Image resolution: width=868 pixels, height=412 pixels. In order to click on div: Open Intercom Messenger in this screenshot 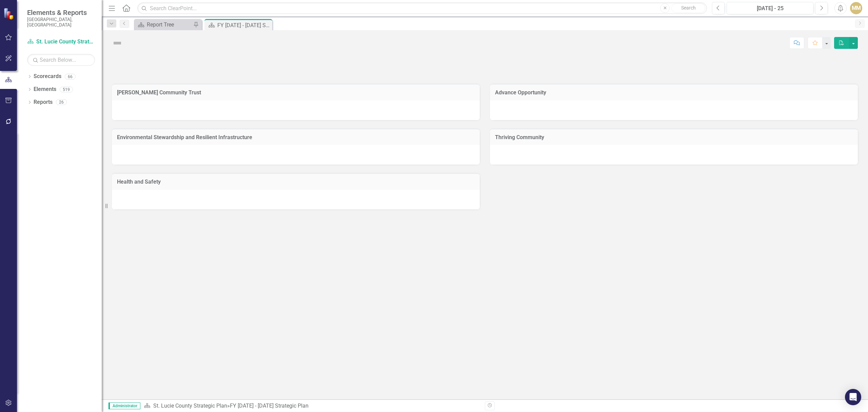, I will do `click(853, 397)`.